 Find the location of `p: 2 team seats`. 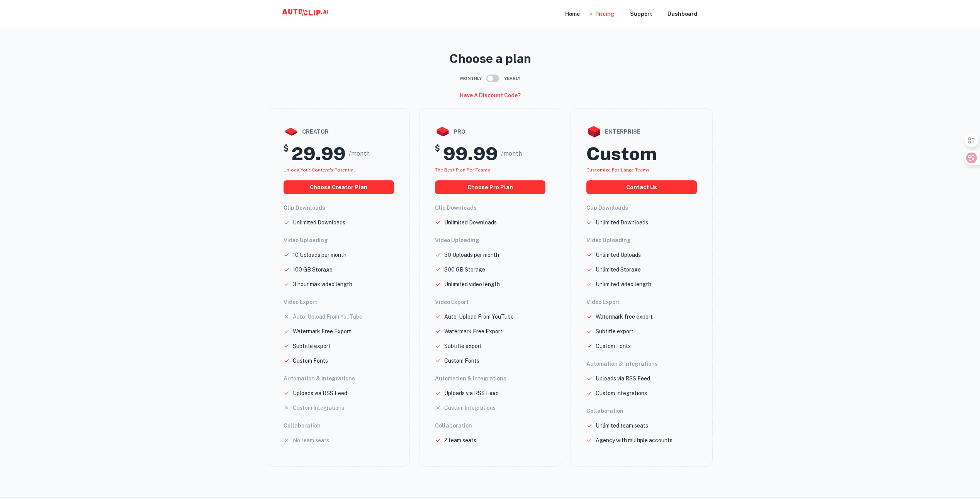

p: 2 team seats is located at coordinates (460, 441).